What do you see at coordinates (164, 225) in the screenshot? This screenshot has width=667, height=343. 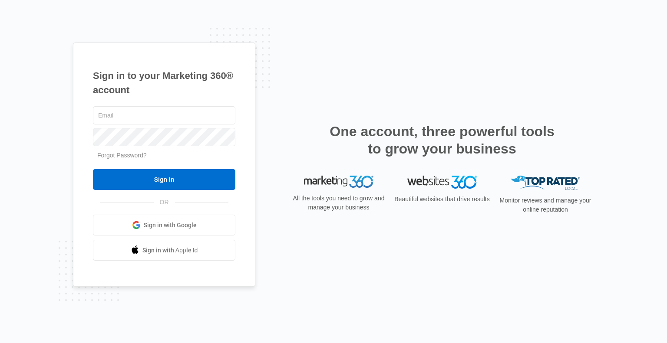 I see `a: Sign in with Google` at bounding box center [164, 225].